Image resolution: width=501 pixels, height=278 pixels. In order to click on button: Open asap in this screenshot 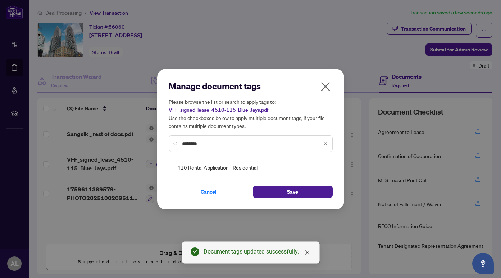, I will do `click(483, 264)`.